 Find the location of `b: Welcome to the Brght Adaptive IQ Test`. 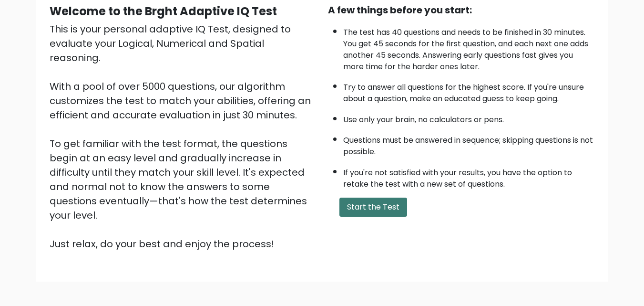

b: Welcome to the Brght Adaptive IQ Test is located at coordinates (163, 11).